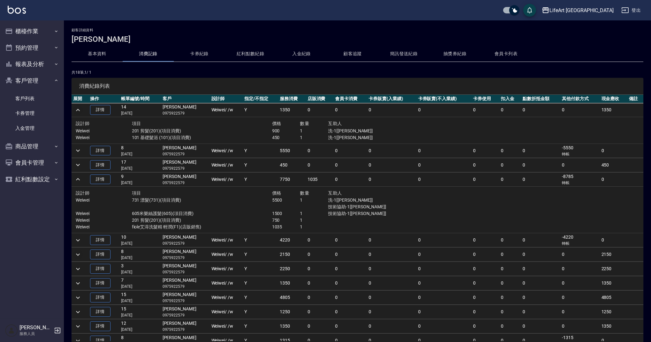 Image resolution: width=651 pixels, height=342 pixels. Describe the element at coordinates (320, 99) in the screenshot. I see `th: 店販消費` at that location.